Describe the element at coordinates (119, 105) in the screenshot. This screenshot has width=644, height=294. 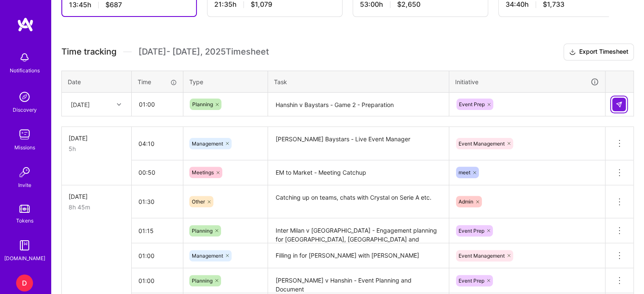
I see `i: icon Chevron` at that location.